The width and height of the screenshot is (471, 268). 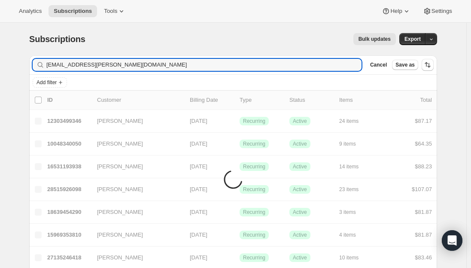 What do you see at coordinates (378, 65) in the screenshot?
I see `button: Cancel` at bounding box center [378, 65].